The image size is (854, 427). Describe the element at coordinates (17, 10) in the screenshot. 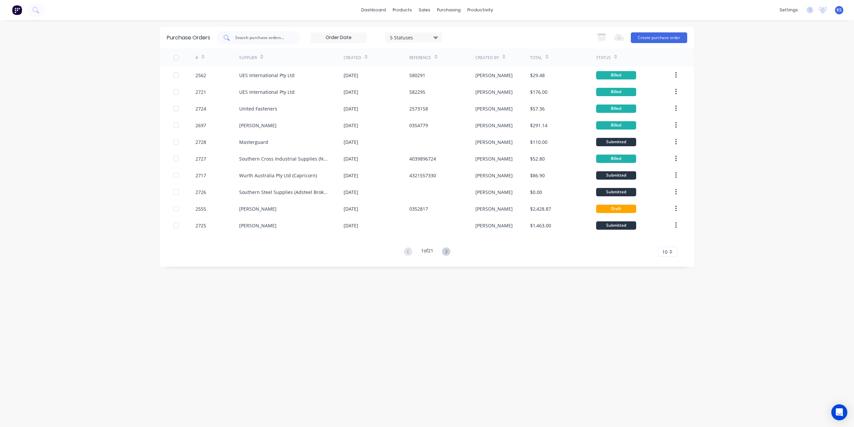

I see `img: Factory` at that location.